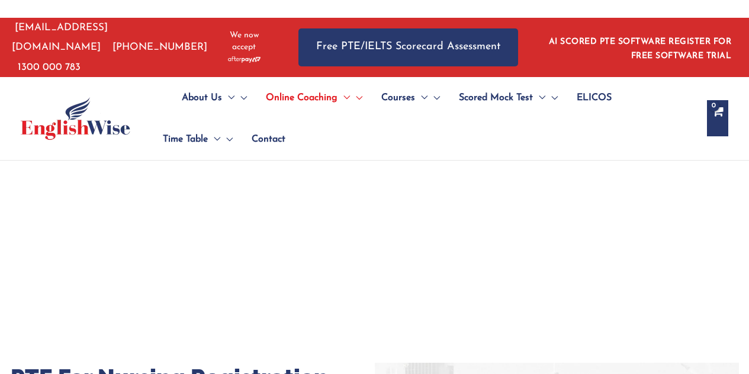  What do you see at coordinates (508, 98) in the screenshot?
I see `a: Scored Mock TestMenu Toggle` at bounding box center [508, 98].